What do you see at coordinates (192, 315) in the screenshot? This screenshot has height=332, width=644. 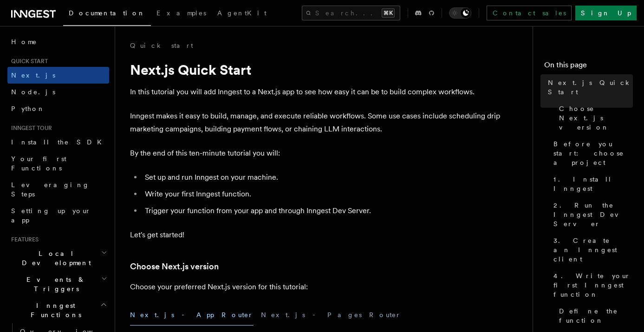 I see `button: Next.js - App Router` at bounding box center [192, 315].